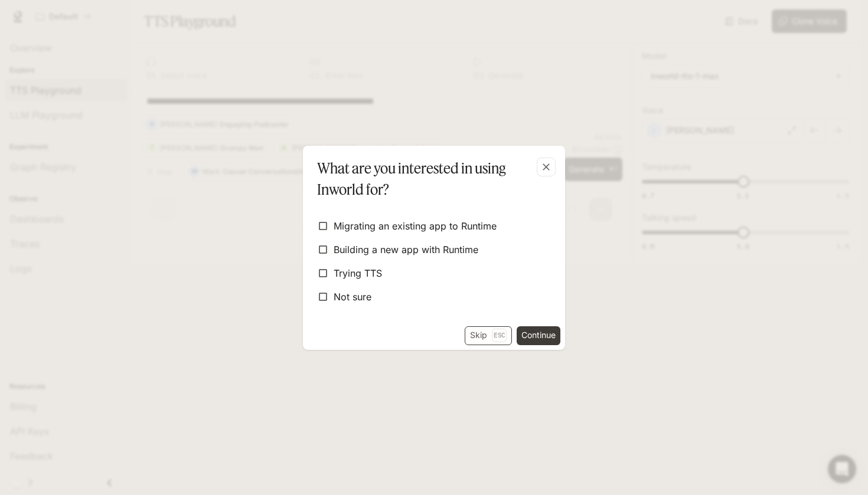 This screenshot has width=868, height=495. Describe the element at coordinates (358, 274) in the screenshot. I see `span: Trying TTS` at that location.